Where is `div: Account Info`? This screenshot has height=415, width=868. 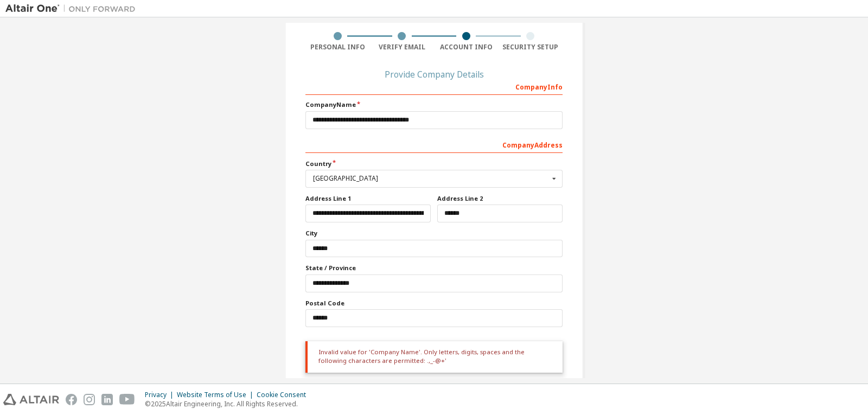
div: Account Info is located at coordinates (466, 47).